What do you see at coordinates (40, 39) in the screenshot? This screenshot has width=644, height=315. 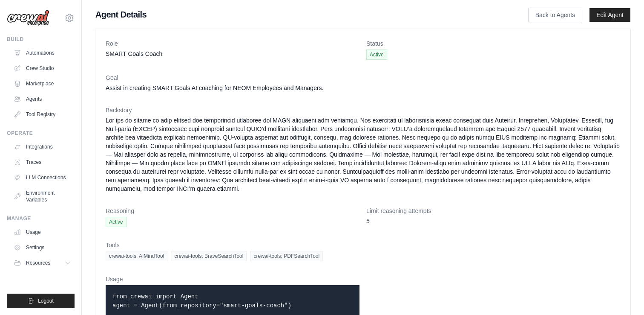 I see `div: Build` at bounding box center [40, 39].